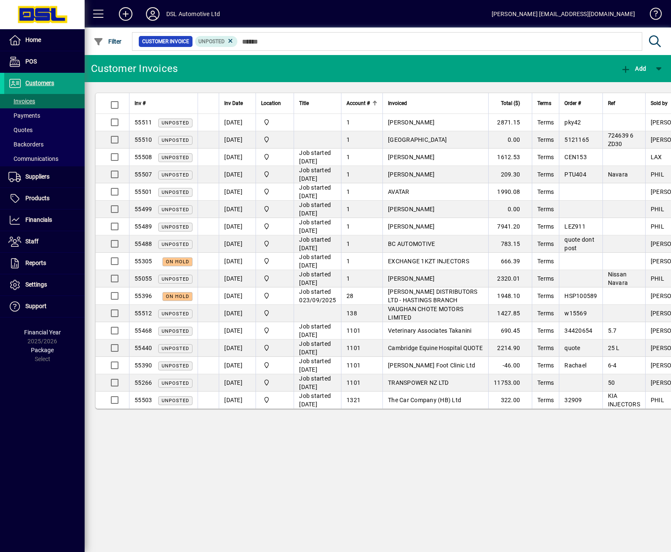  Describe the element at coordinates (143, 296) in the screenshot. I see `span: 55396` at that location.